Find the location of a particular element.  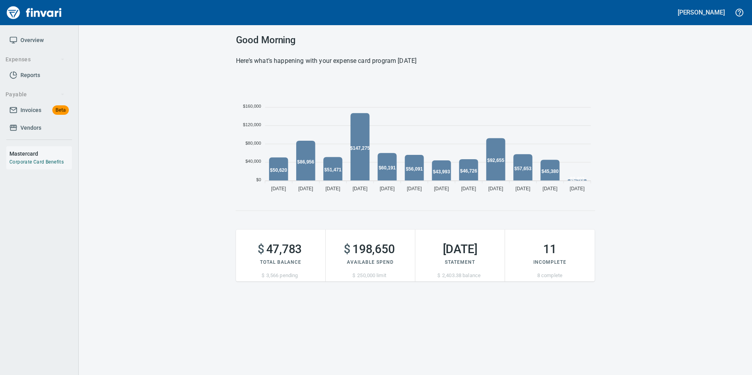

a: Corporate Card Benefits is located at coordinates (37, 162).